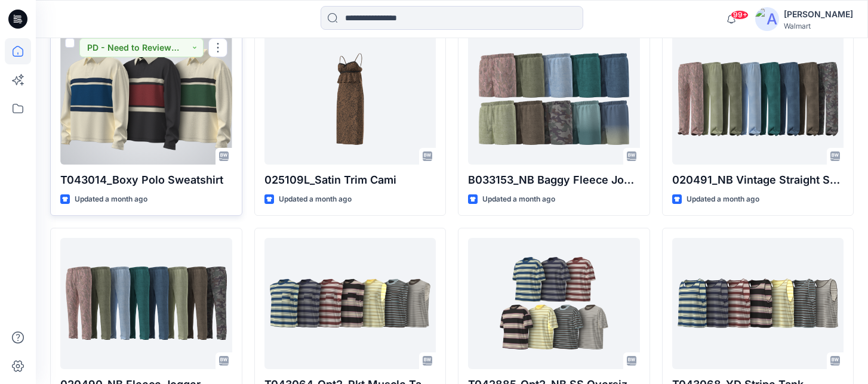 The height and width of the screenshot is (384, 868). I want to click on p: T043014_Boxy Polo Sweatshirt, so click(146, 180).